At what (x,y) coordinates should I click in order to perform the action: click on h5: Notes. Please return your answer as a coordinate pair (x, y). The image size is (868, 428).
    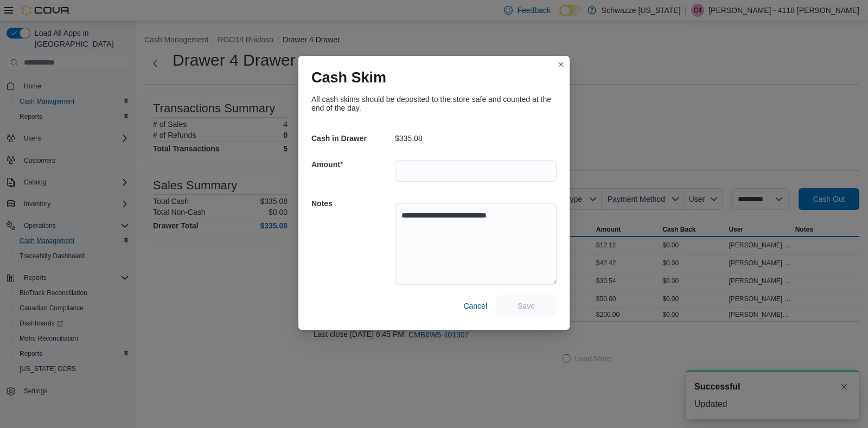
    Looking at the image, I should click on (352, 203).